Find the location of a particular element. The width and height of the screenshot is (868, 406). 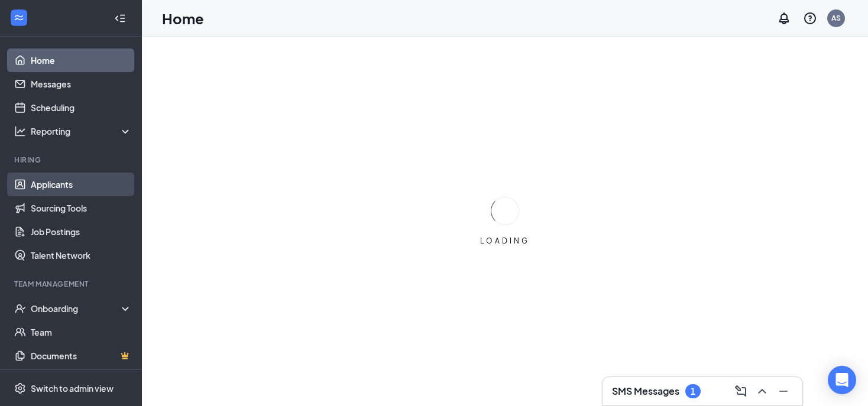

button: Minimize is located at coordinates (784, 391).